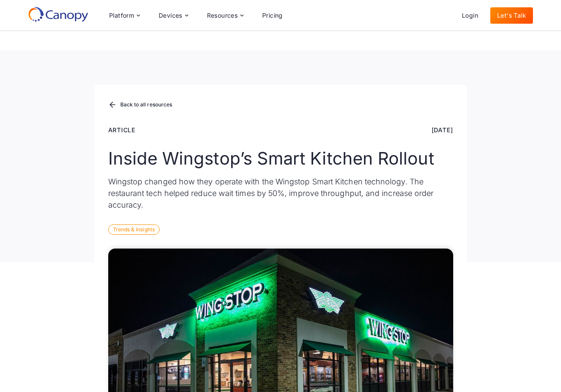  I want to click on a: Pricing, so click(272, 15).